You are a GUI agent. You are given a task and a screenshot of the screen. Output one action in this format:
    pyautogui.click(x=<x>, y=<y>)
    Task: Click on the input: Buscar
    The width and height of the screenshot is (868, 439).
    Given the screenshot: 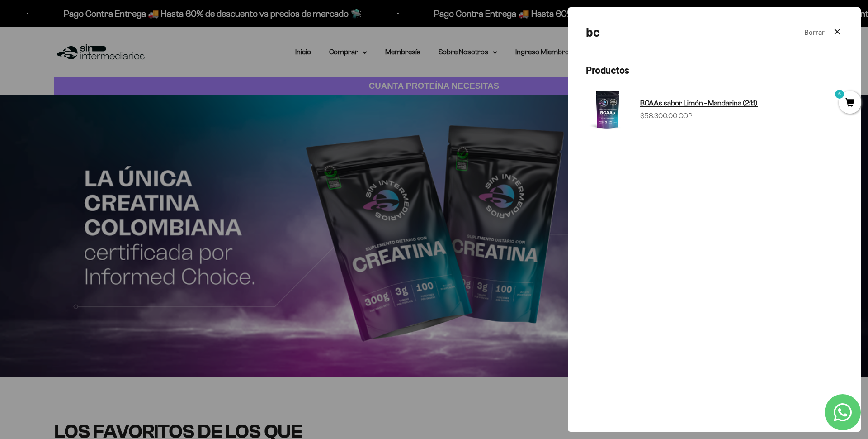 What is the action you would take?
    pyautogui.click(x=691, y=32)
    